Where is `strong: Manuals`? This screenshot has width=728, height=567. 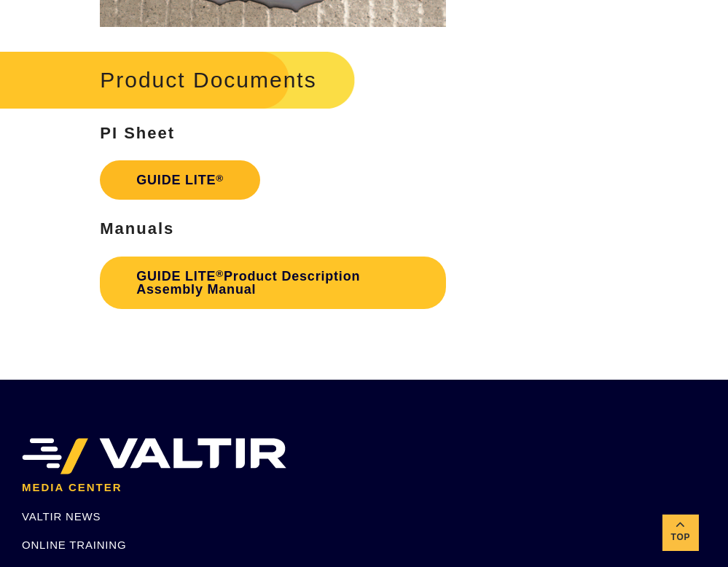
strong: Manuals is located at coordinates (137, 228).